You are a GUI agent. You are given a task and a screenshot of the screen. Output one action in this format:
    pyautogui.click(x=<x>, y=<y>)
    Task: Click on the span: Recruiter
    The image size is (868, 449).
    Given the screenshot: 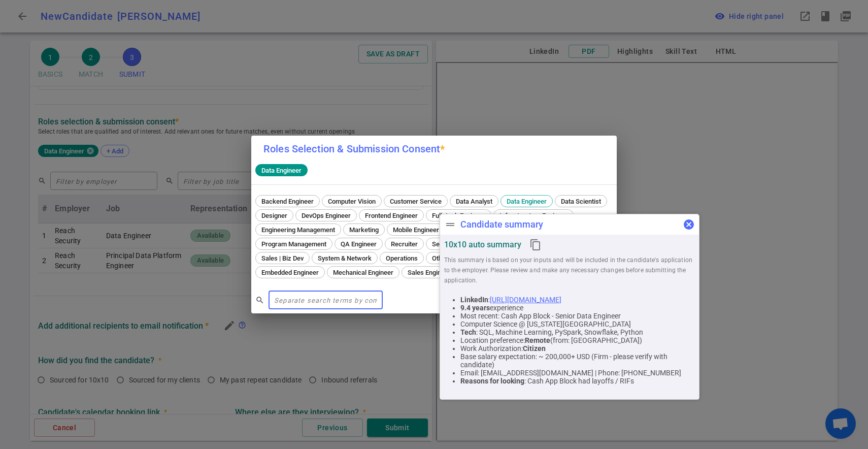 What is the action you would take?
    pyautogui.click(x=404, y=244)
    